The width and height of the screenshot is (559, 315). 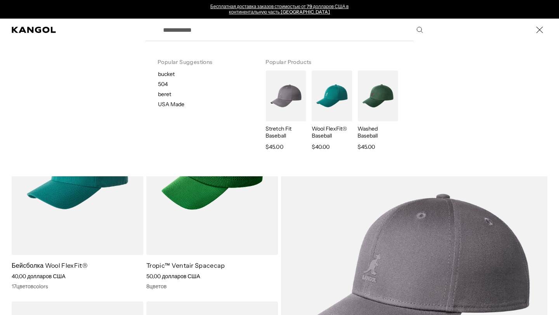 What do you see at coordinates (419, 30) in the screenshot?
I see `button: Искать здесь` at bounding box center [419, 30].